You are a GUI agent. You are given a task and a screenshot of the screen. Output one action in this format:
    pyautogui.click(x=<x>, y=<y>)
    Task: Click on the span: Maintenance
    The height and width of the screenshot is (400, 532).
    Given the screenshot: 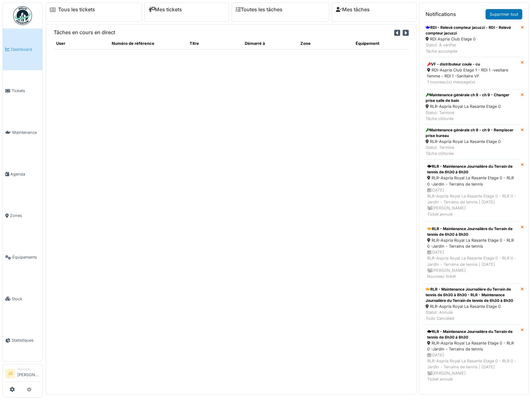 What is the action you would take?
    pyautogui.click(x=26, y=132)
    